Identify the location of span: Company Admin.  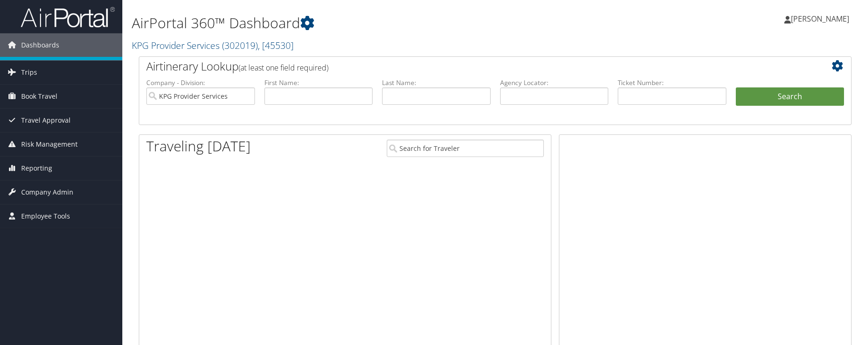
(47, 192).